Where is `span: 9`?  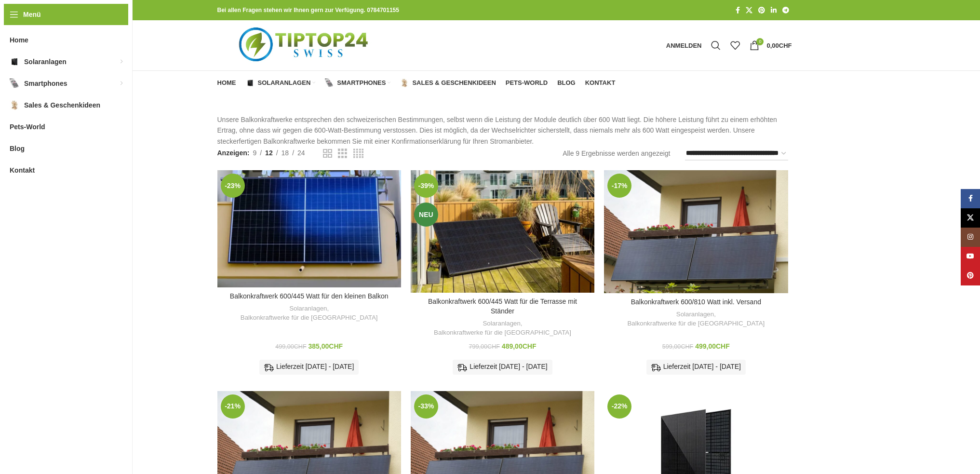
span: 9 is located at coordinates (254, 153).